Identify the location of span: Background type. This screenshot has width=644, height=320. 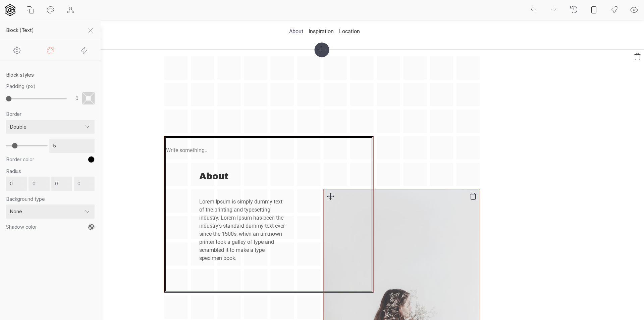
(26, 199).